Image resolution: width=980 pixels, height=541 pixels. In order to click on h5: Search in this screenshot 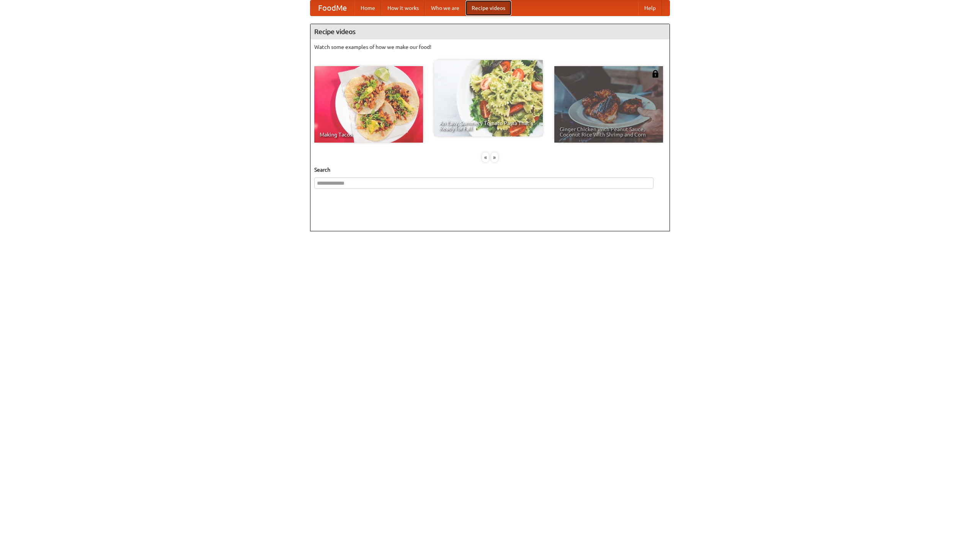, I will do `click(490, 170)`.